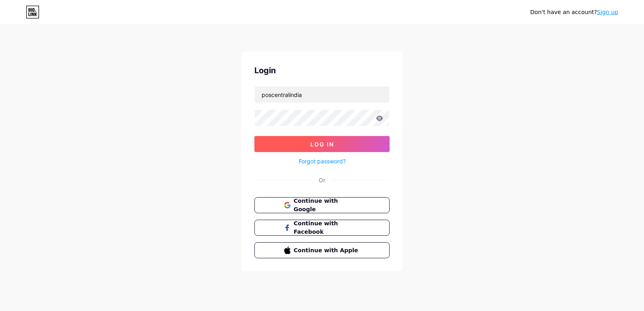  I want to click on div: Don't have an account?, so click(574, 12).